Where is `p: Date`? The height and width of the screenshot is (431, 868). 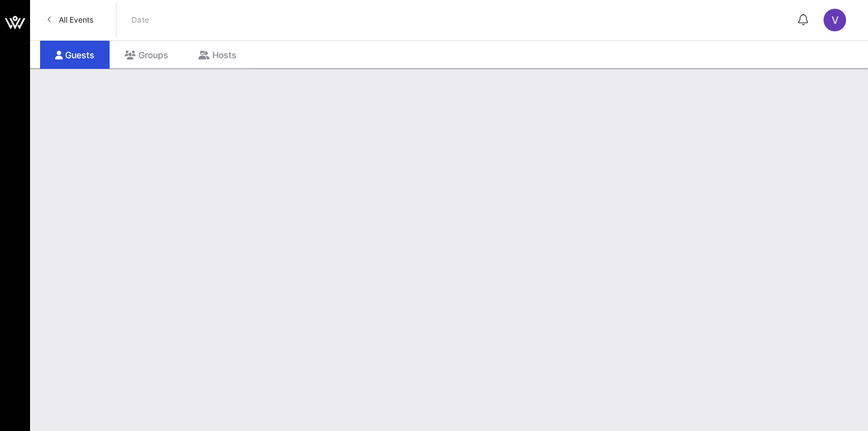
p: Date is located at coordinates (140, 20).